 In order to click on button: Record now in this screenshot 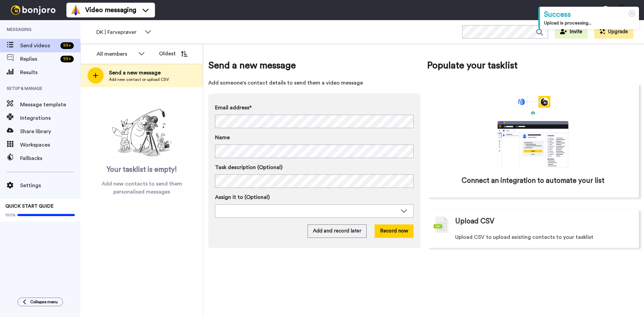, I will do `click(394, 231)`.